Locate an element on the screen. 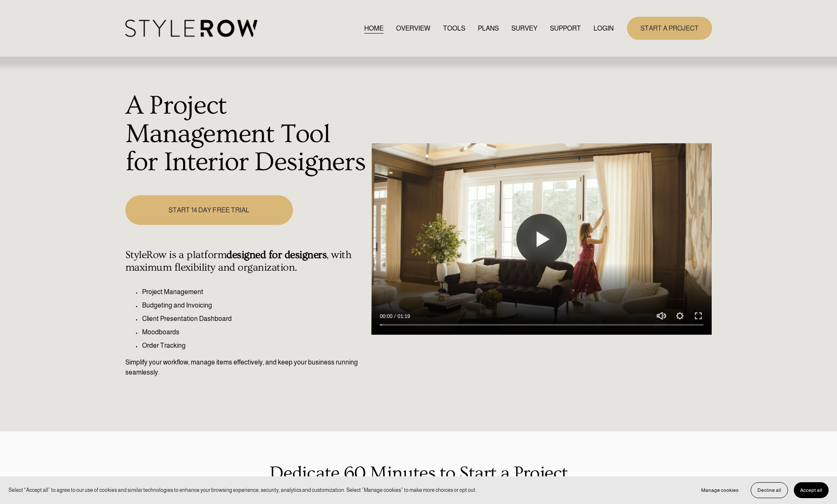  a: PLANS is located at coordinates (488, 28).